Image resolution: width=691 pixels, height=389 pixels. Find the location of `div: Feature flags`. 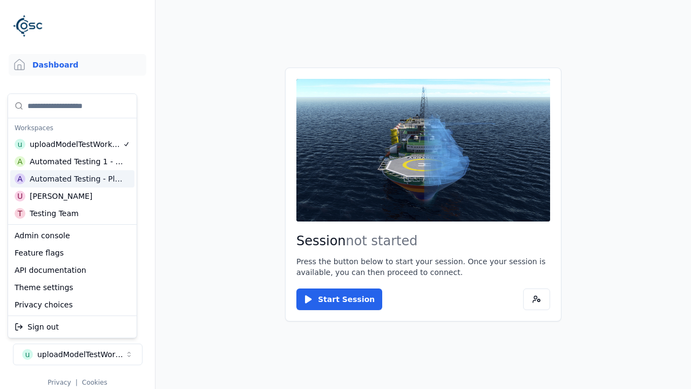

div: Feature flags is located at coordinates (72, 253).